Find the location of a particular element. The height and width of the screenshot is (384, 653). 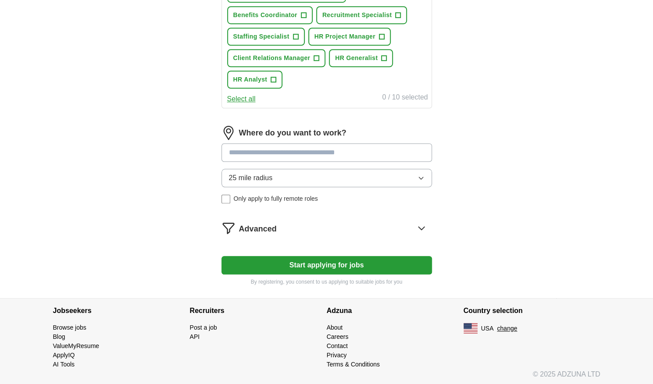

a: AI Tools is located at coordinates (64, 365).